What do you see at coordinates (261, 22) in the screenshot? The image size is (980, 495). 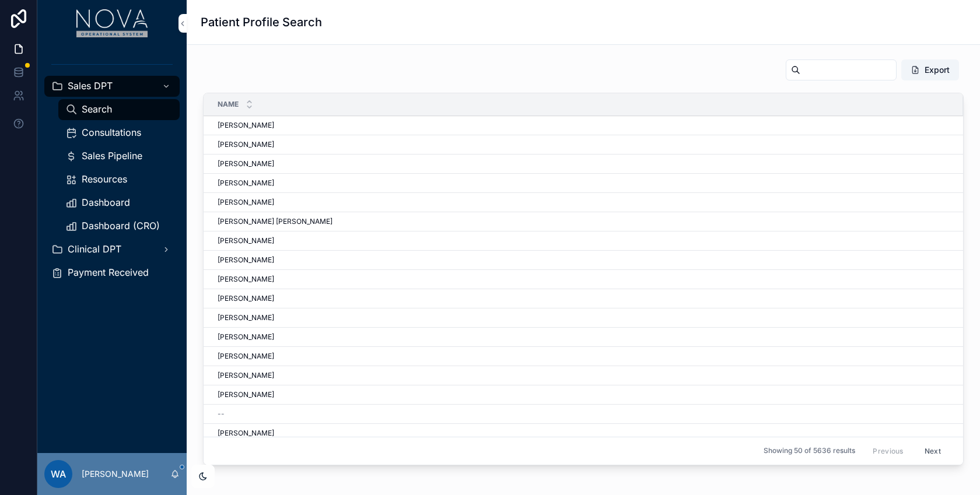 I see `h1: Patient Profile Search` at bounding box center [261, 22].